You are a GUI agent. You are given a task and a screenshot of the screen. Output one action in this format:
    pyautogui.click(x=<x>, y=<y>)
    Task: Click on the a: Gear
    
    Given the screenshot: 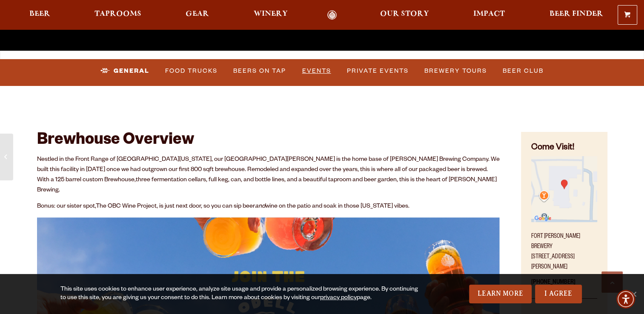 What is the action you would take?
    pyautogui.click(x=197, y=15)
    